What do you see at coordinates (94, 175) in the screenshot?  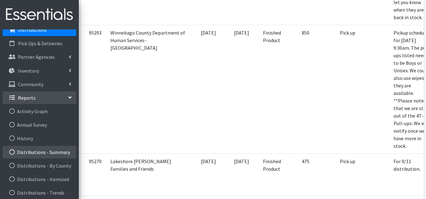 I see `td: 95270` at bounding box center [94, 175].